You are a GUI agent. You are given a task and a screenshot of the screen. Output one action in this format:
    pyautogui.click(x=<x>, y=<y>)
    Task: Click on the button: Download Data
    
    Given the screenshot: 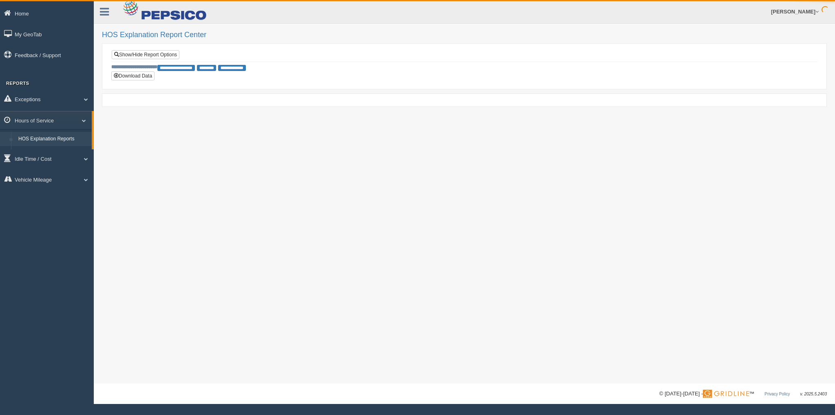 What is the action you would take?
    pyautogui.click(x=133, y=76)
    